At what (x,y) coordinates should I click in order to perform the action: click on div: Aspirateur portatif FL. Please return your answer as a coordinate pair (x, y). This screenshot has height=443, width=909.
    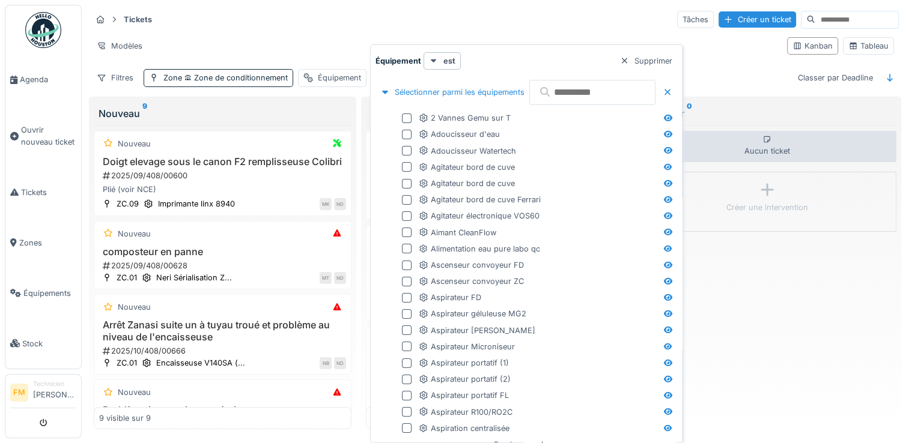
    Looking at the image, I should click on (464, 395).